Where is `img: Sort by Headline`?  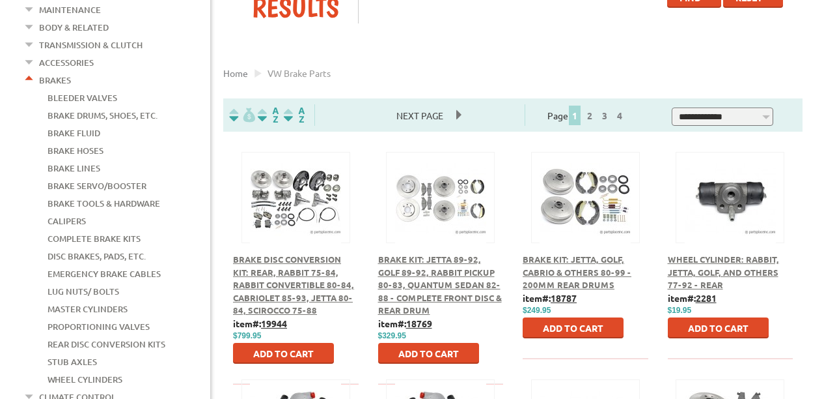
img: Sort by Headline is located at coordinates (268, 115).